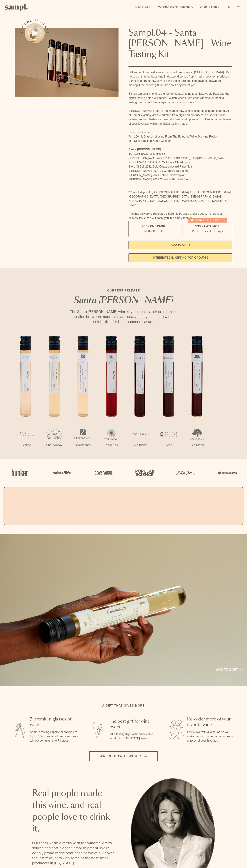 The width and height of the screenshot is (247, 868). I want to click on img: Artboard_1_c8cd28af-0030-4af1-819c-248e302c7f06_x450.png, so click(20, 473).